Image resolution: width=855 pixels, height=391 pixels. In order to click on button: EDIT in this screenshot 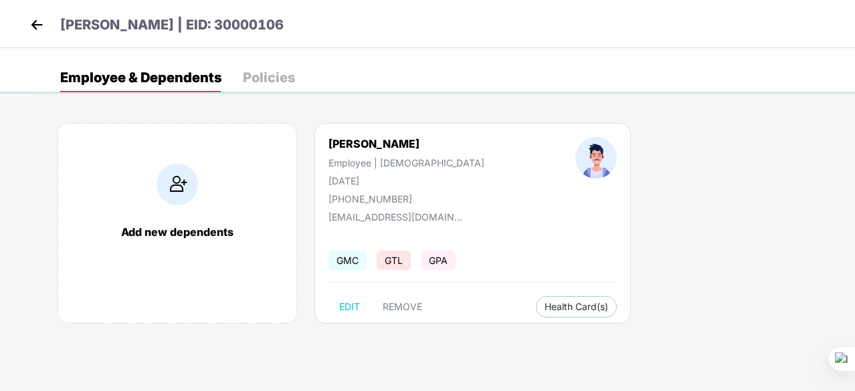, I will do `click(349, 307)`.